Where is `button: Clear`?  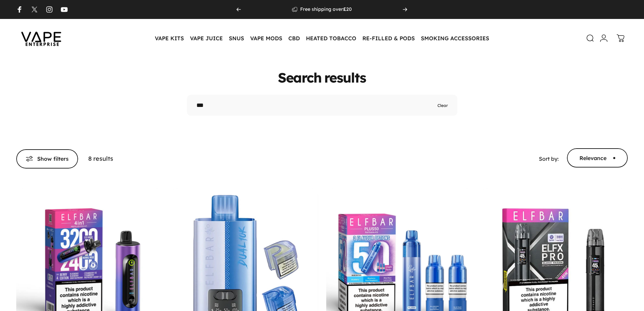 button: Clear is located at coordinates (443, 105).